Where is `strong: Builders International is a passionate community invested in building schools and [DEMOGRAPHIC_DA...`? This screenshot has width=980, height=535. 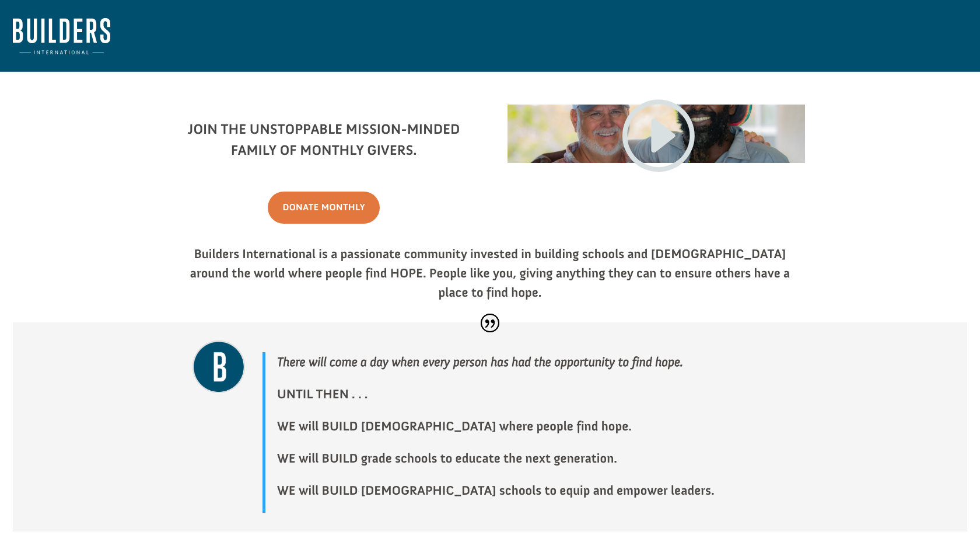 strong: Builders International is a passionate community invested in building schools and [DEMOGRAPHIC_DA... is located at coordinates (490, 272).